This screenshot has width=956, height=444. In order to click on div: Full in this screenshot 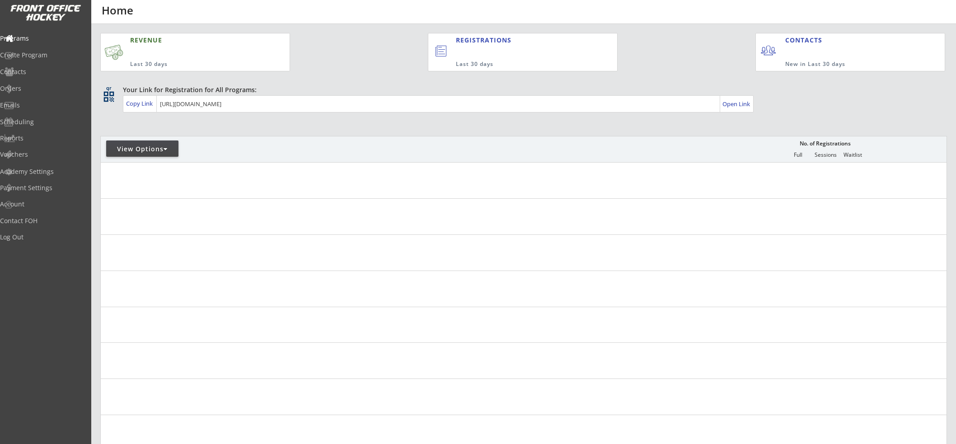, I will do `click(798, 155)`.